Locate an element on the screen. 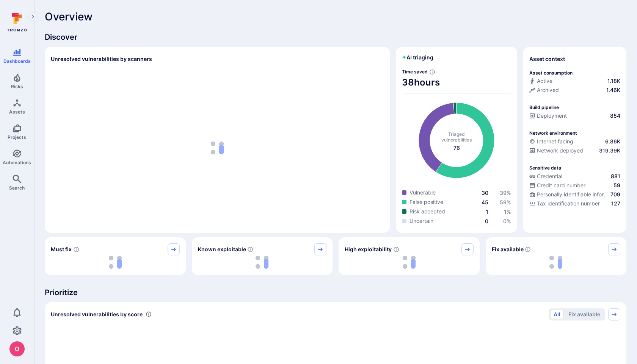  span: Known exploitable is located at coordinates (222, 250).